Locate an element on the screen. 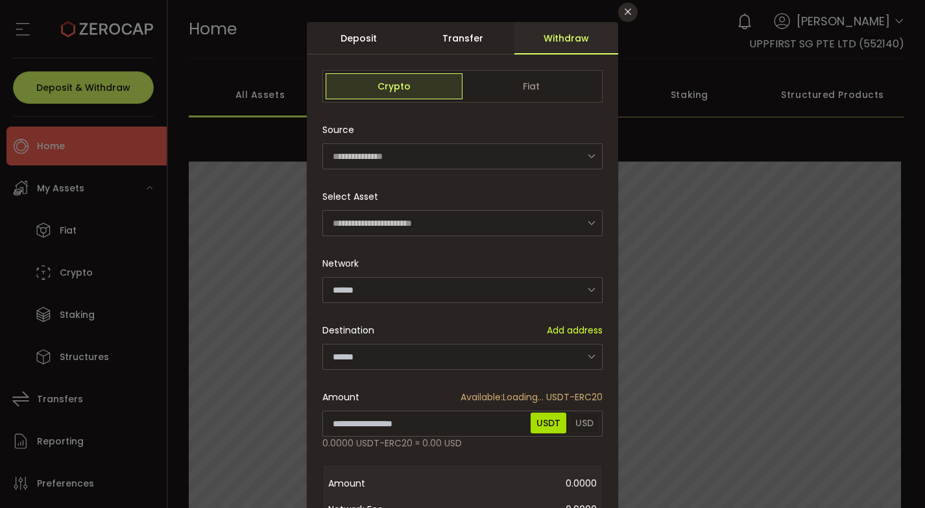 The width and height of the screenshot is (925, 508). div: Deposit is located at coordinates (359, 38).